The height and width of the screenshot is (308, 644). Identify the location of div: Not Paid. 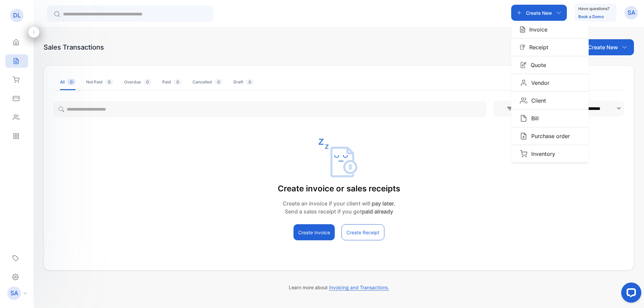
(100, 82).